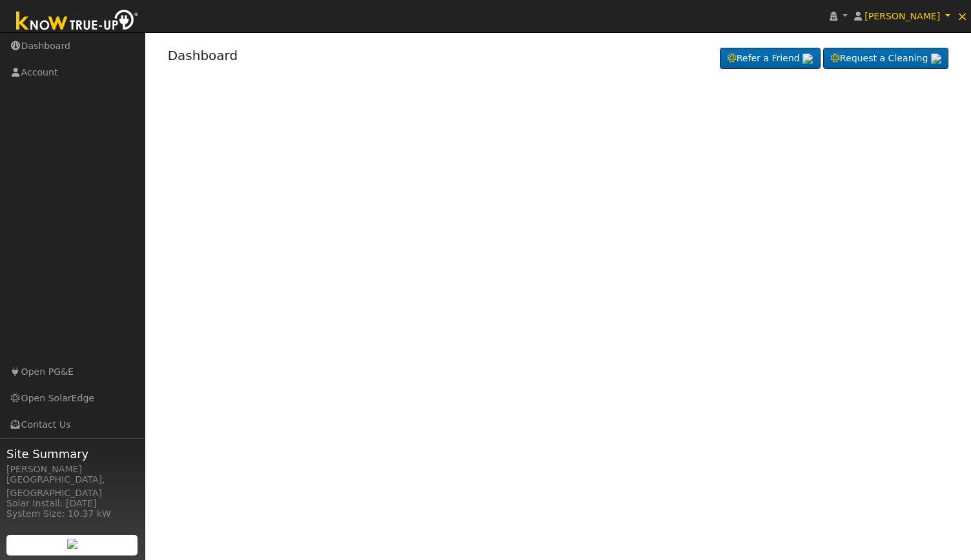 Image resolution: width=971 pixels, height=560 pixels. Describe the element at coordinates (78, 21) in the screenshot. I see `img: Know True-Up` at that location.